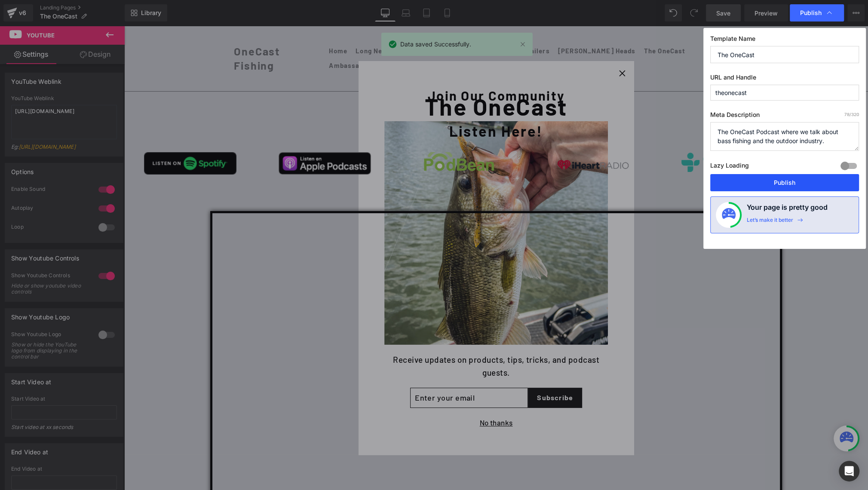 The image size is (868, 490). Describe the element at coordinates (811, 13) in the screenshot. I see `span: Publish` at that location.